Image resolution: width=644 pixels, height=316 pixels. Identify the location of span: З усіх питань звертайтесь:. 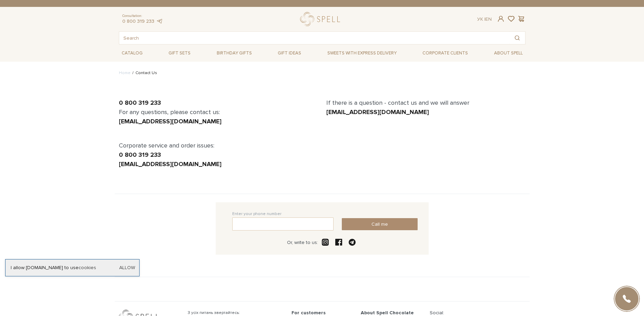
(235, 313).